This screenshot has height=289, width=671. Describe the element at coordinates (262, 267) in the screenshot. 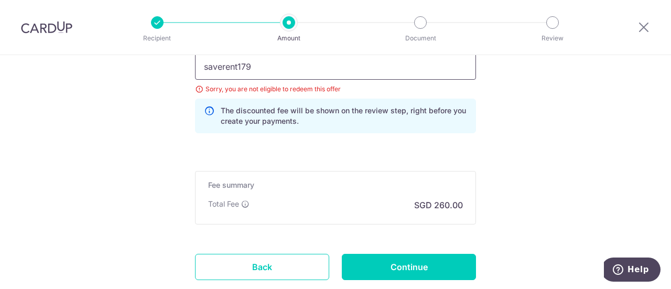

I see `a: Back` at that location.